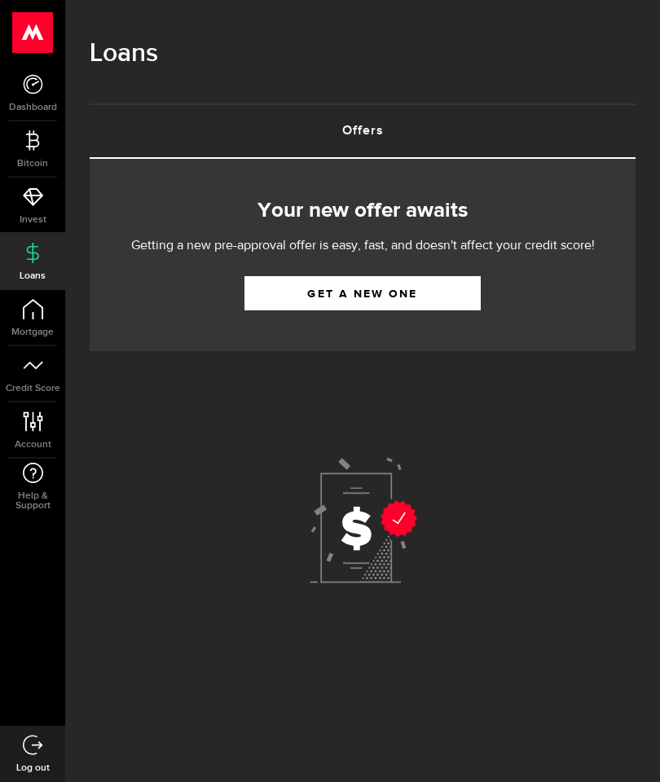 The width and height of the screenshot is (660, 782). What do you see at coordinates (363, 131) in the screenshot?
I see `a: Offers` at bounding box center [363, 131].